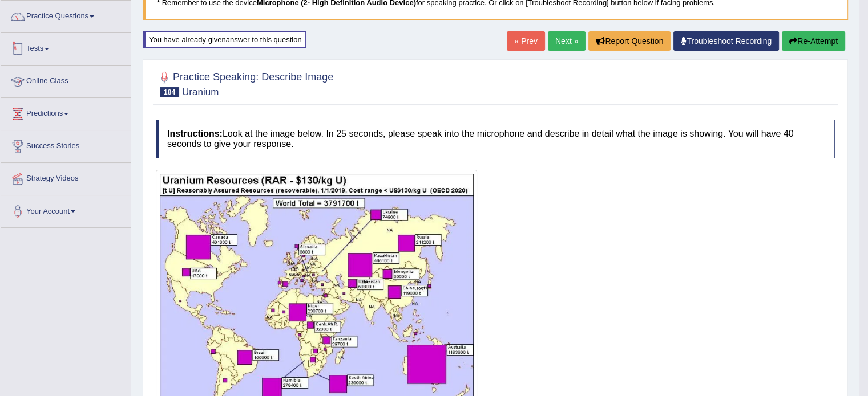 This screenshot has width=868, height=396. Describe the element at coordinates (495, 139) in the screenshot. I see `h4: Look at the image below. In 25 seconds, please speak into the microphone and describe in detail w...` at that location.